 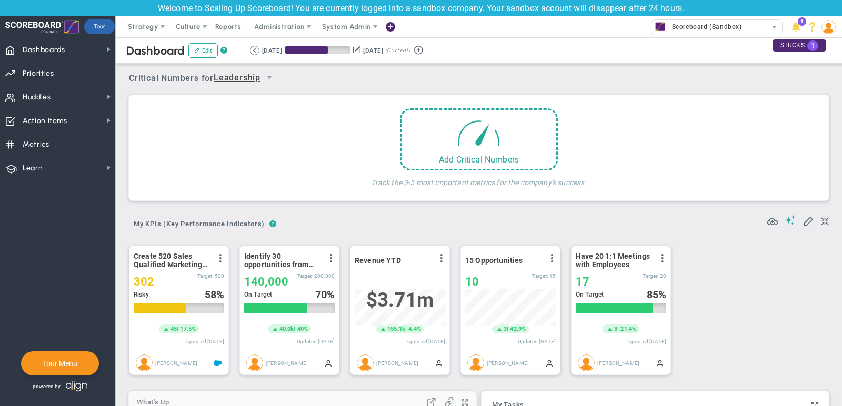 What do you see at coordinates (144, 282) in the screenshot?
I see `span: 302` at bounding box center [144, 282].